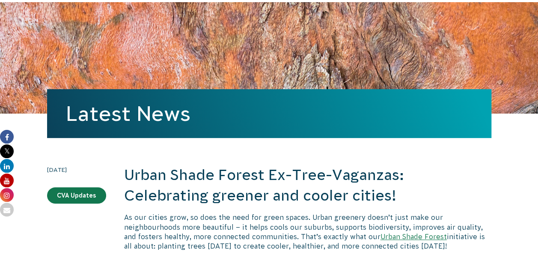  What do you see at coordinates (77, 195) in the screenshot?
I see `a: CVA Updates` at bounding box center [77, 195].